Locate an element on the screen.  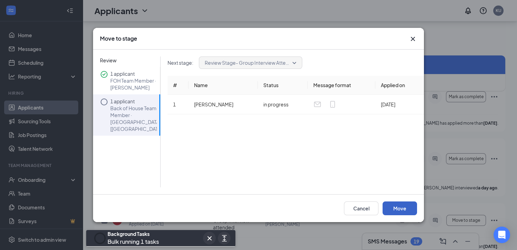
td: in progress is located at coordinates (283, 104).